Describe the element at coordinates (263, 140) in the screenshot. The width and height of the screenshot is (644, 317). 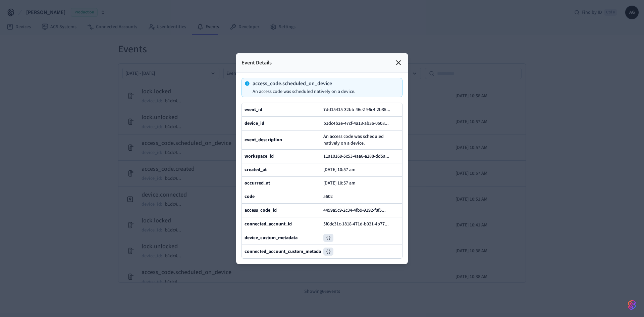
I see `b: event_description` at that location.